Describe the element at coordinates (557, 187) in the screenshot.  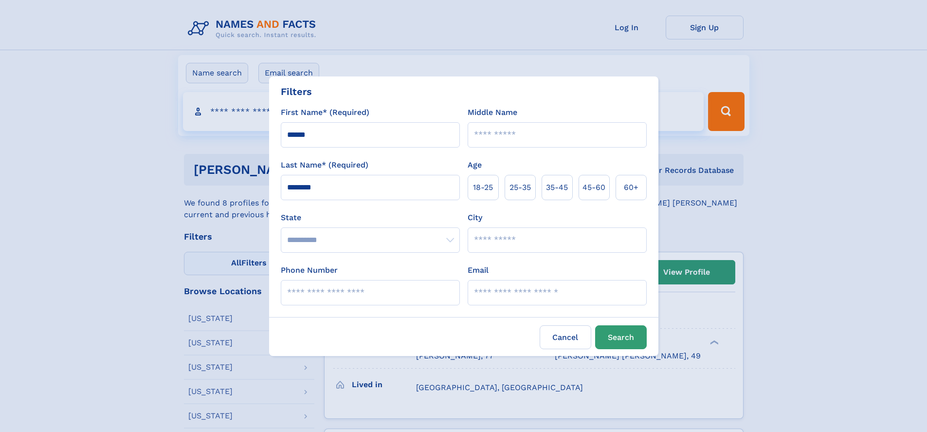
I see `span: 35‑45` at that location.